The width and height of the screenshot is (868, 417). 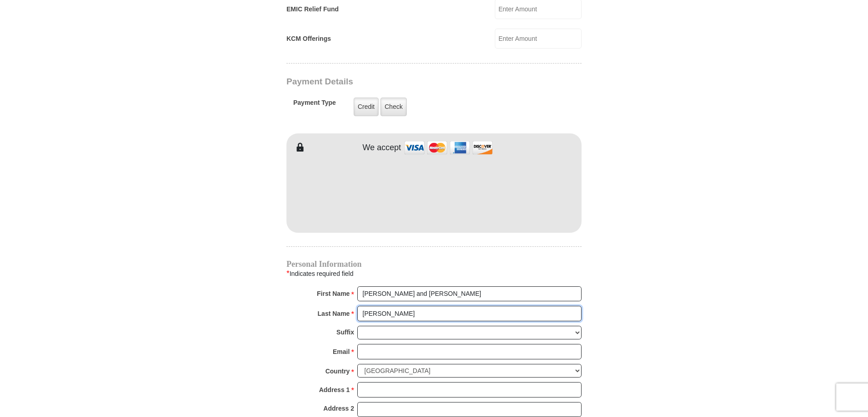 What do you see at coordinates (366, 107) in the screenshot?
I see `label: Credit` at bounding box center [366, 107].